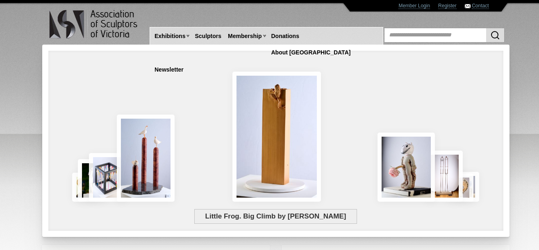  I want to click on a: Register, so click(447, 6).